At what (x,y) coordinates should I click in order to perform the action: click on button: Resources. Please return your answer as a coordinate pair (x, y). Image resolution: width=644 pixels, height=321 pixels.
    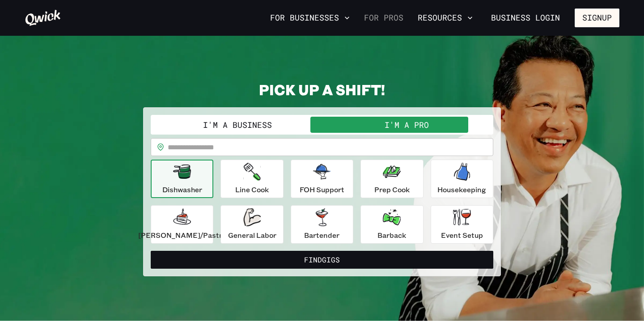
    Looking at the image, I should click on (445, 18).